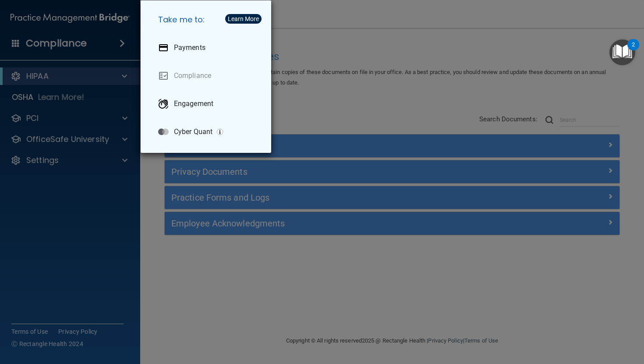 This screenshot has width=644, height=364. What do you see at coordinates (207, 20) in the screenshot?
I see `h5: Take me to:` at bounding box center [207, 20].